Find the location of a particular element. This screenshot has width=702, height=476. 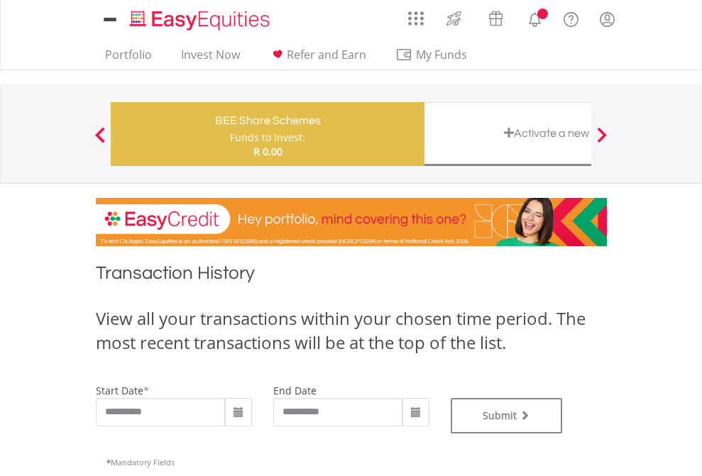

a: Home page is located at coordinates (199, 18).